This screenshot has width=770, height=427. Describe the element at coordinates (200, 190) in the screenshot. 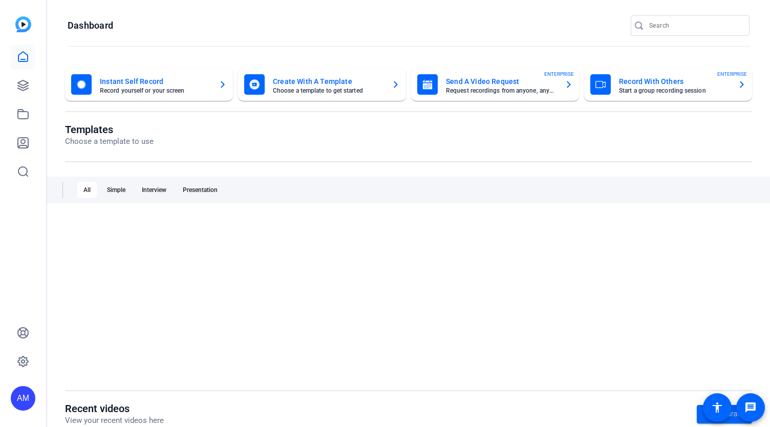

I see `div: Presentation` at that location.